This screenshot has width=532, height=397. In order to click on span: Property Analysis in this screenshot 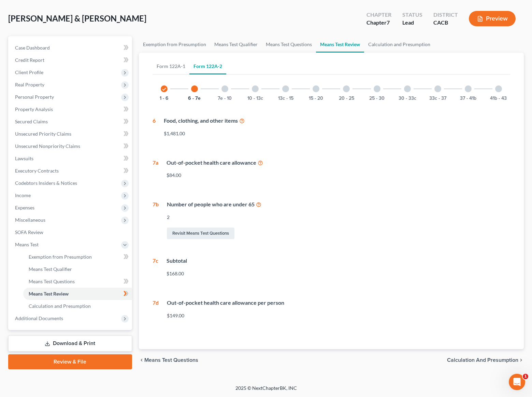, I will do `click(34, 109)`.